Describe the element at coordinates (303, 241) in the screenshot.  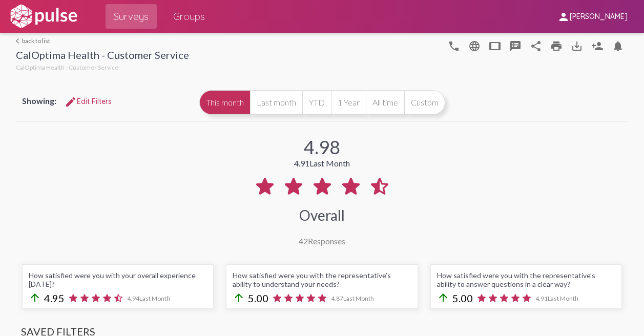
I see `span: 42` at that location.